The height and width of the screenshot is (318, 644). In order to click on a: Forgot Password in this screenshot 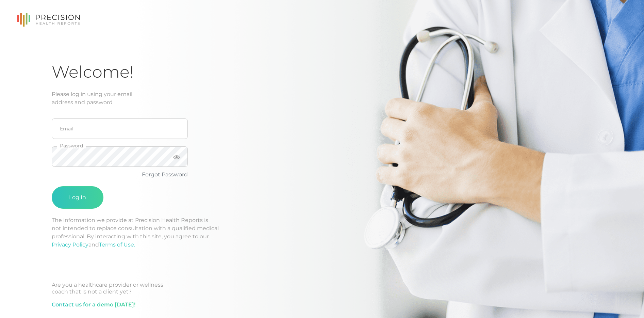, I will do `click(165, 174)`.